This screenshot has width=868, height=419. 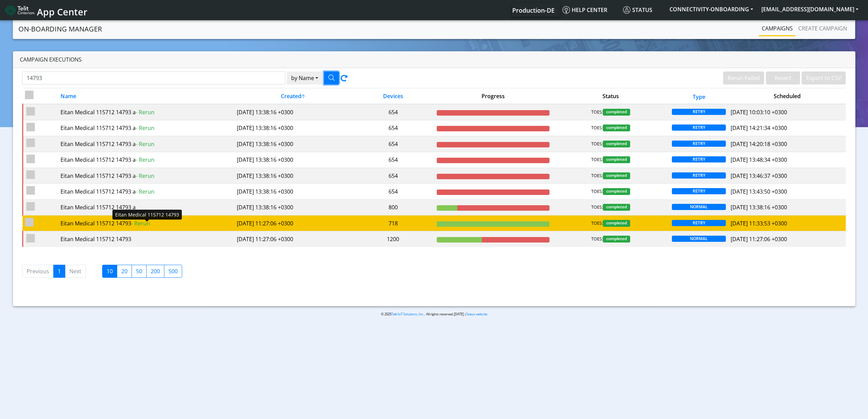 I want to click on th: Status, so click(x=611, y=96).